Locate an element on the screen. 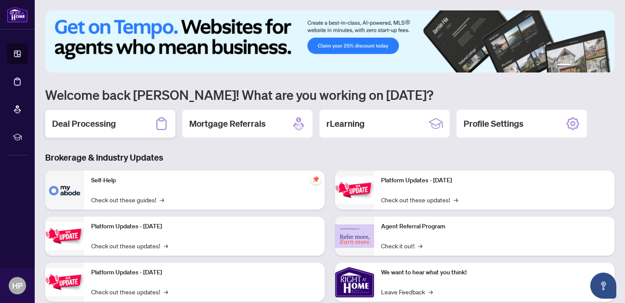 The height and width of the screenshot is (303, 625). img: logo is located at coordinates (17, 14).